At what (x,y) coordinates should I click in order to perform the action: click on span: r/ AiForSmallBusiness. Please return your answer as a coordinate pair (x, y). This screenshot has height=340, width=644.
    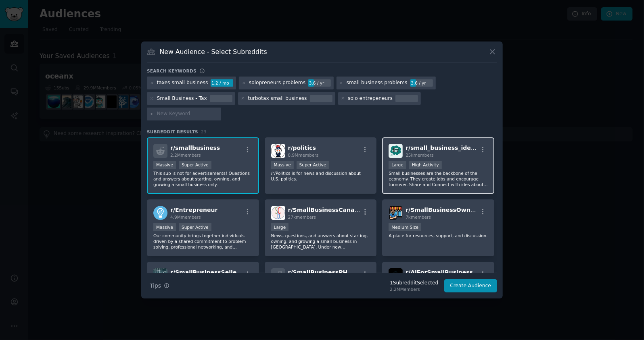
    Looking at the image, I should click on (439, 272).